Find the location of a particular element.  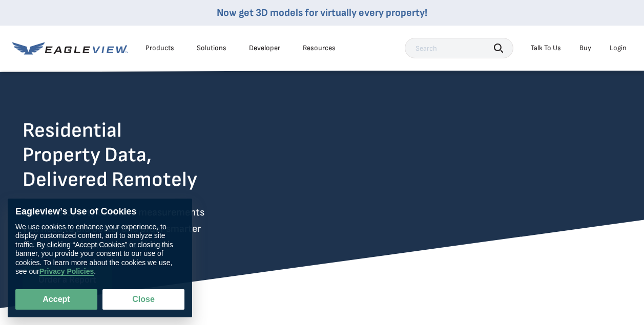

div: Resources is located at coordinates (319, 48).